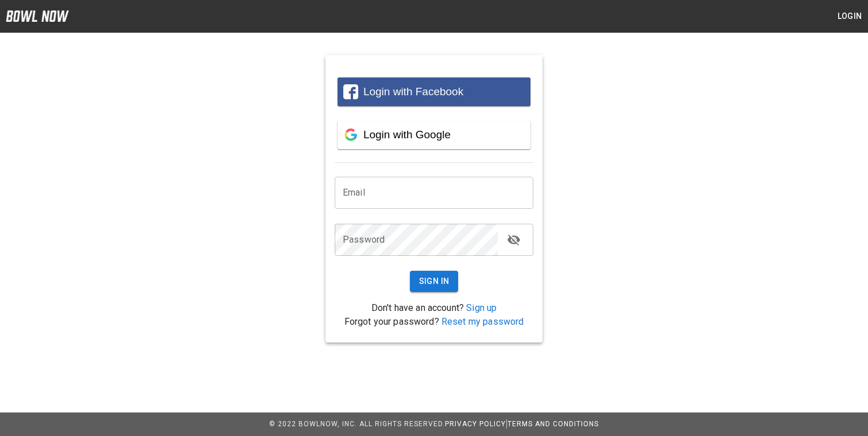 This screenshot has width=868, height=436. What do you see at coordinates (434, 322) in the screenshot?
I see `p: Forgot your password?` at bounding box center [434, 322].